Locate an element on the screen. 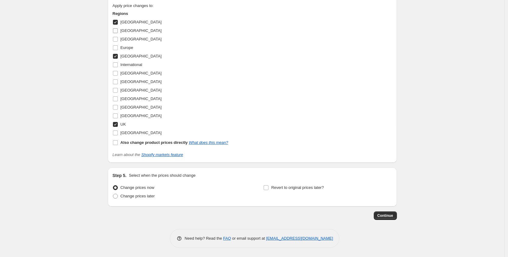 Image resolution: width=508 pixels, height=257 pixels. p: Select when the prices should change is located at coordinates (162, 176).